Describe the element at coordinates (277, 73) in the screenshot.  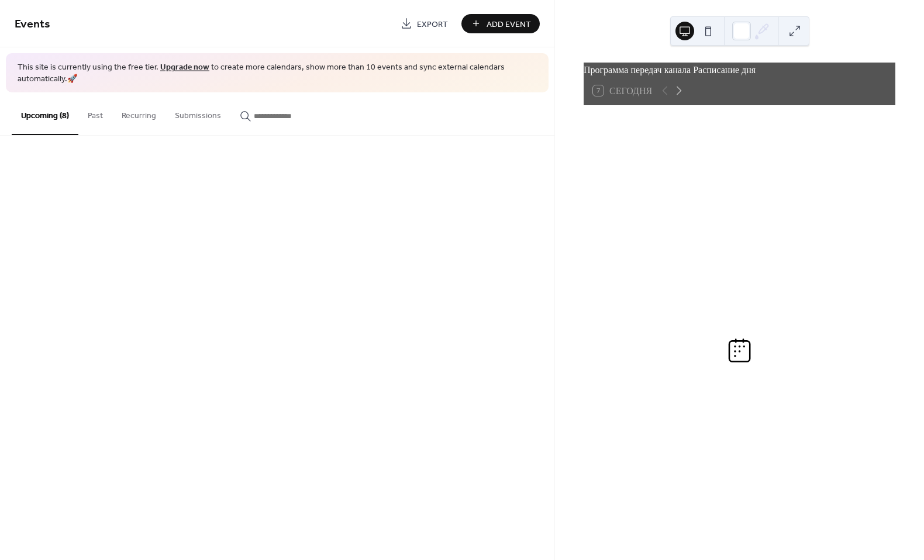
I see `span: This site is currently using the free tier. to create more calendars, show more than 10 events an...` at that location.